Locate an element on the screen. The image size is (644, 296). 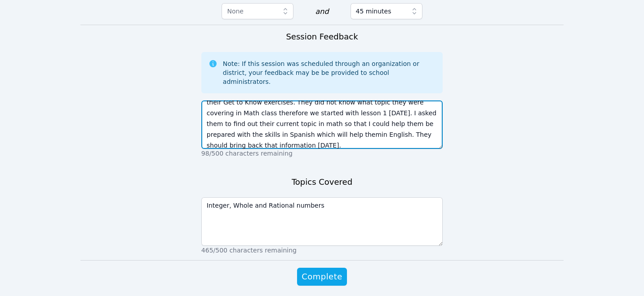
p: 98/500 characters remaining is located at coordinates (321, 154).